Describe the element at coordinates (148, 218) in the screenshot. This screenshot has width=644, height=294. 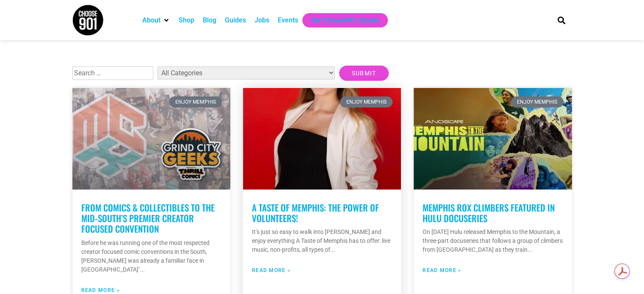
I see `a: From Comics & Collectibles to the Mid-South’s Premier Creator Focused Convention` at that location.